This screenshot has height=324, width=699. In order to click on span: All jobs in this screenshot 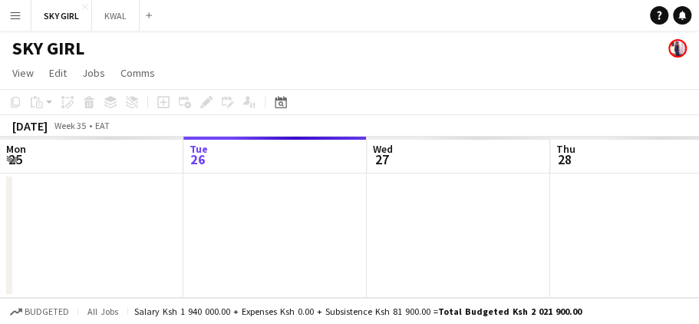, I will do `click(103, 311)`.